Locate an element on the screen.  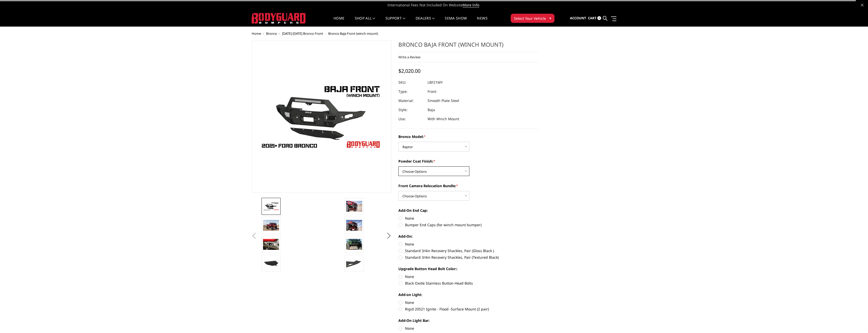
a: shop all is located at coordinates (365, 21).